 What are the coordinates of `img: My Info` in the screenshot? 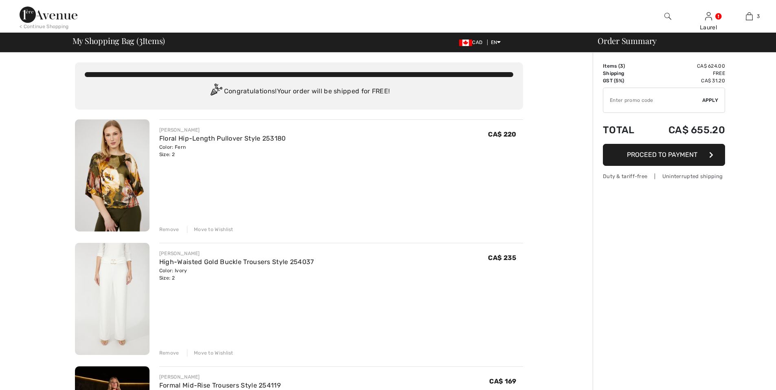 It's located at (708, 16).